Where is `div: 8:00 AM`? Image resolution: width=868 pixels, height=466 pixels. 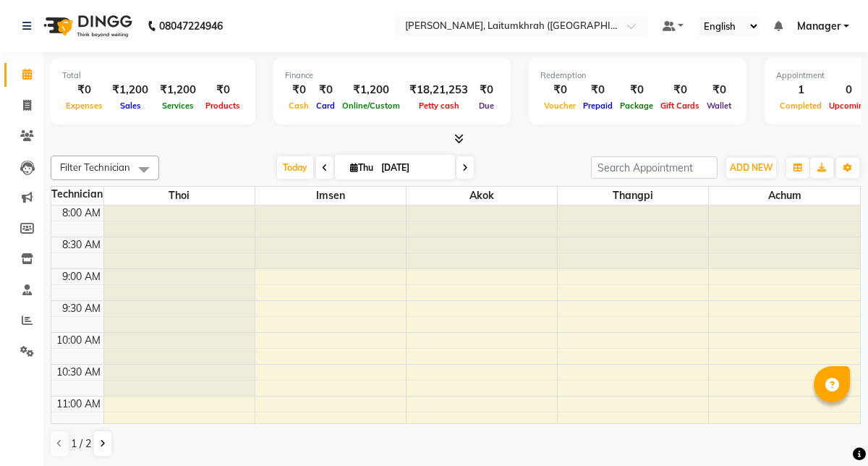
div: 8:00 AM is located at coordinates (81, 212).